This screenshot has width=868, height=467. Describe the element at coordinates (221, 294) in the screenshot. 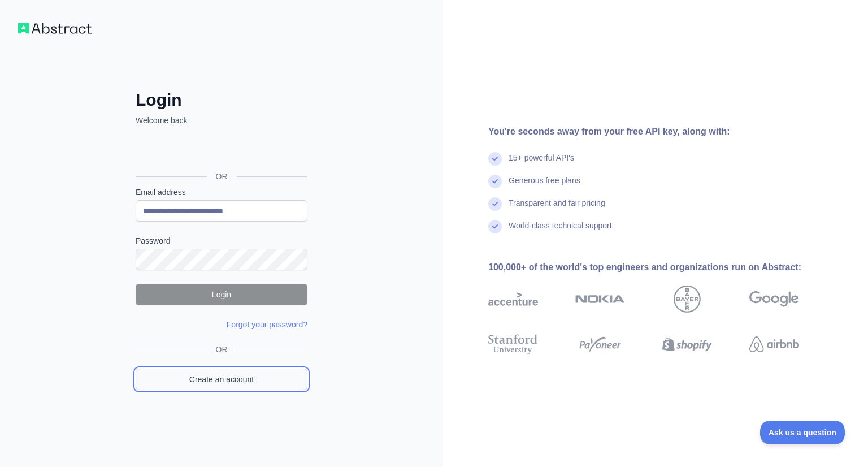

I see `button: Login` at that location.